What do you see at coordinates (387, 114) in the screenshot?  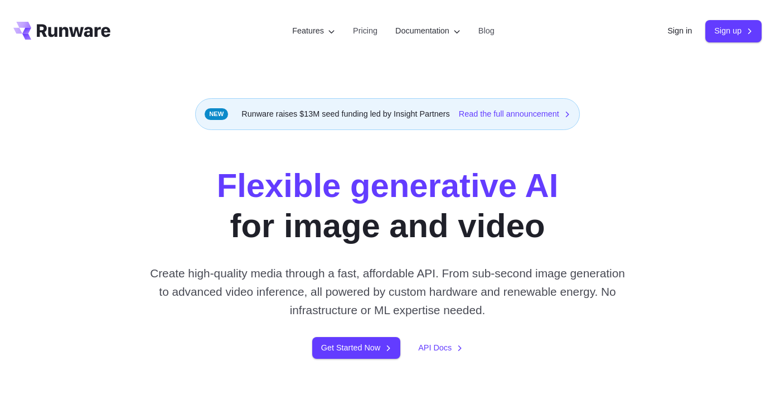 I see `div: Runware raises $13M seed funding led by Insight Partners` at bounding box center [387, 114].